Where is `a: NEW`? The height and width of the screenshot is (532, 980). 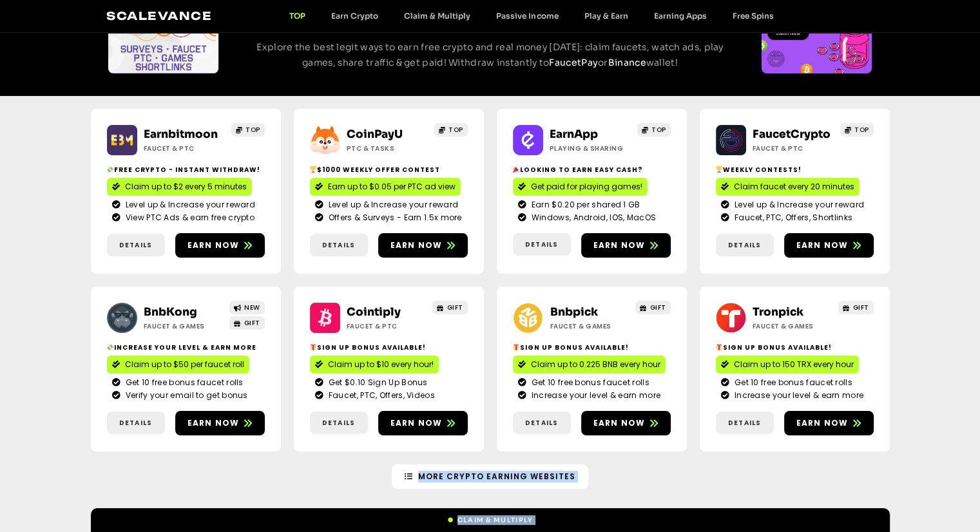 a: NEW is located at coordinates (246, 307).